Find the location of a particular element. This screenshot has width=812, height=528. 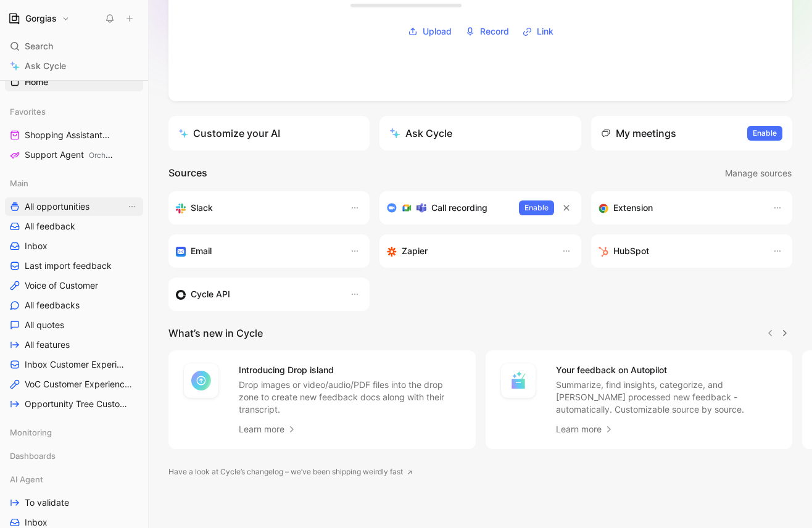

span: Home is located at coordinates (36, 82).